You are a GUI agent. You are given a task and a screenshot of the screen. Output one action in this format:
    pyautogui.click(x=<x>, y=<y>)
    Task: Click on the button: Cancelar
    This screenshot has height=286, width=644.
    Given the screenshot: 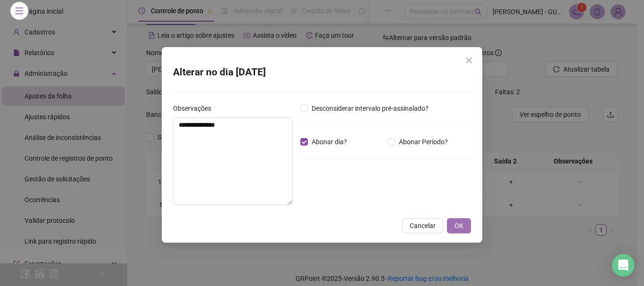 What is the action you would take?
    pyautogui.click(x=422, y=225)
    